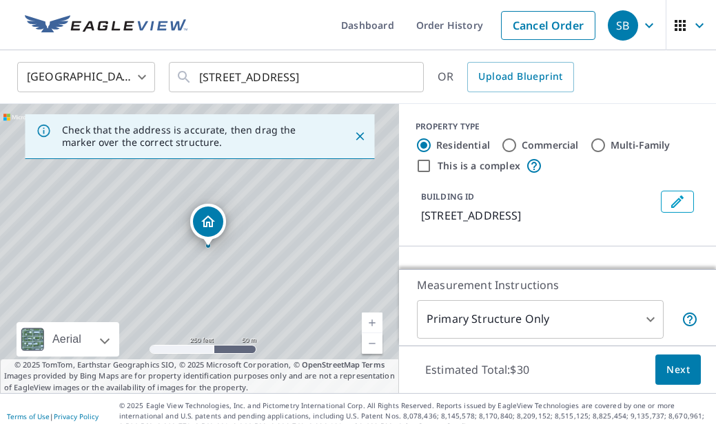 This screenshot has width=716, height=424. Describe the element at coordinates (447, 196) in the screenshot. I see `p: BUILDING ID` at that location.